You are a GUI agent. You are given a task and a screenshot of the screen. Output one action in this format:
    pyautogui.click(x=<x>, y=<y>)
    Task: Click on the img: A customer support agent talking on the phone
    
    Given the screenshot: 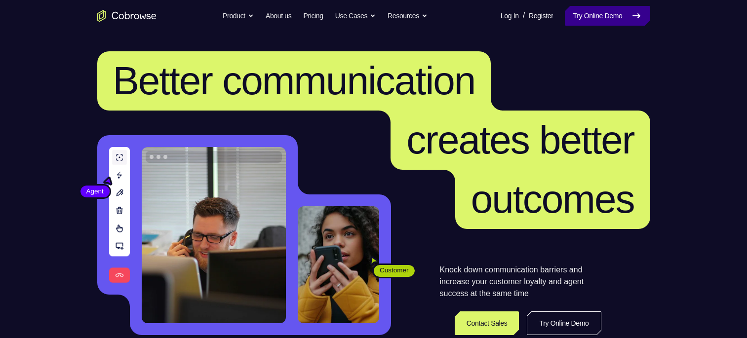 What is the action you would take?
    pyautogui.click(x=214, y=235)
    